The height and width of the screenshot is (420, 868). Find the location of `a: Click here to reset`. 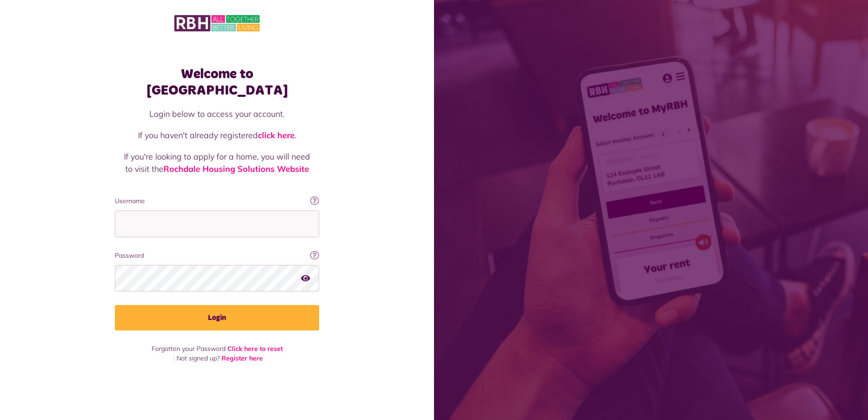

a: Click here to reset is located at coordinates (255, 349).